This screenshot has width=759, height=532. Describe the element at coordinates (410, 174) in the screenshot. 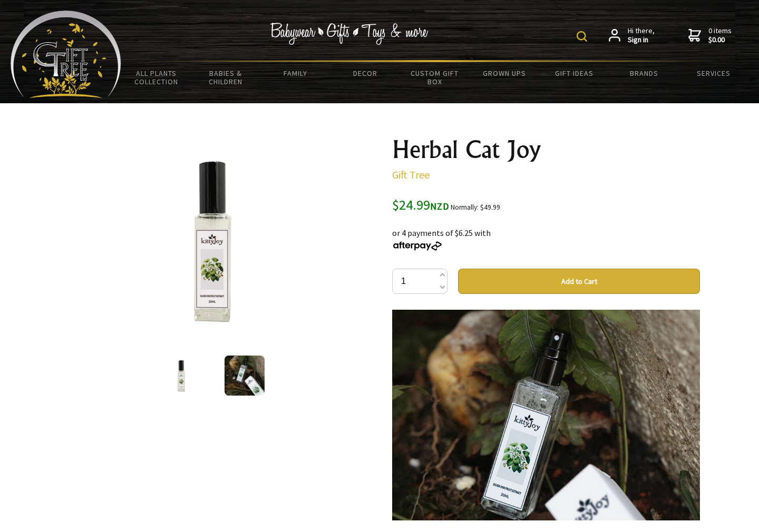

I see `a: Gift Tree` at that location.